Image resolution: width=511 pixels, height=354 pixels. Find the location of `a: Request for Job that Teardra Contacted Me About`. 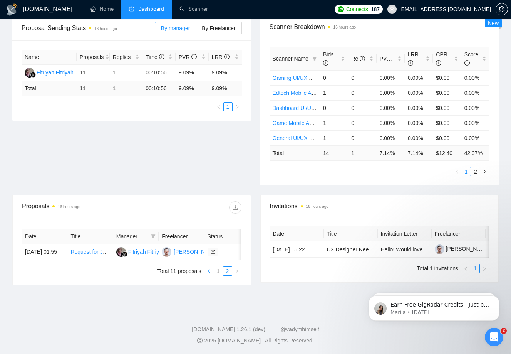

a: Request for Job that Teardra Contacted Me About is located at coordinates (130, 252).